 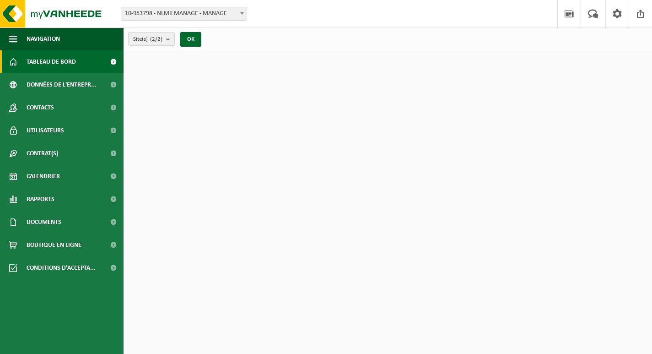 What do you see at coordinates (61, 85) in the screenshot?
I see `span: Données de l'entrepr...` at bounding box center [61, 85].